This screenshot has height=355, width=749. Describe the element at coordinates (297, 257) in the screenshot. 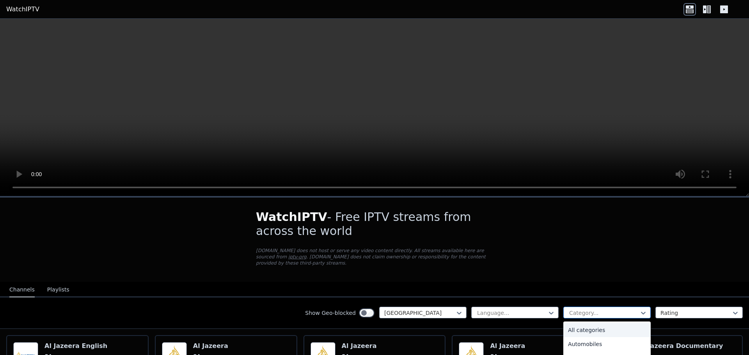

I see `a: iptv-org` at that location.